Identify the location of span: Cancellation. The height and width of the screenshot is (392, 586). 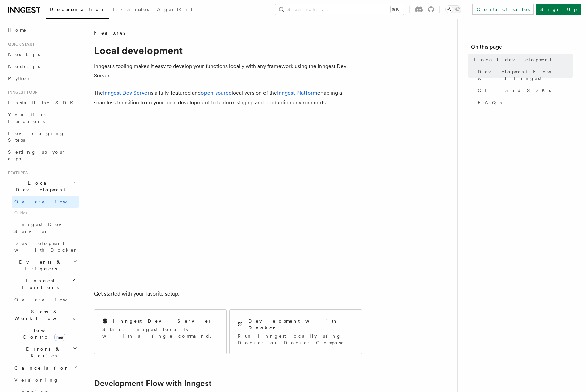
(41, 368).